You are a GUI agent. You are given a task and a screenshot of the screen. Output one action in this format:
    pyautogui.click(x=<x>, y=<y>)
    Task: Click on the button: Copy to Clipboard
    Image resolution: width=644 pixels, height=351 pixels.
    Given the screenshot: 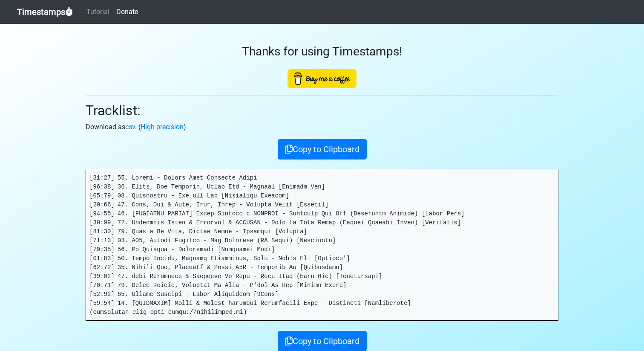 What is the action you would take?
    pyautogui.click(x=322, y=149)
    